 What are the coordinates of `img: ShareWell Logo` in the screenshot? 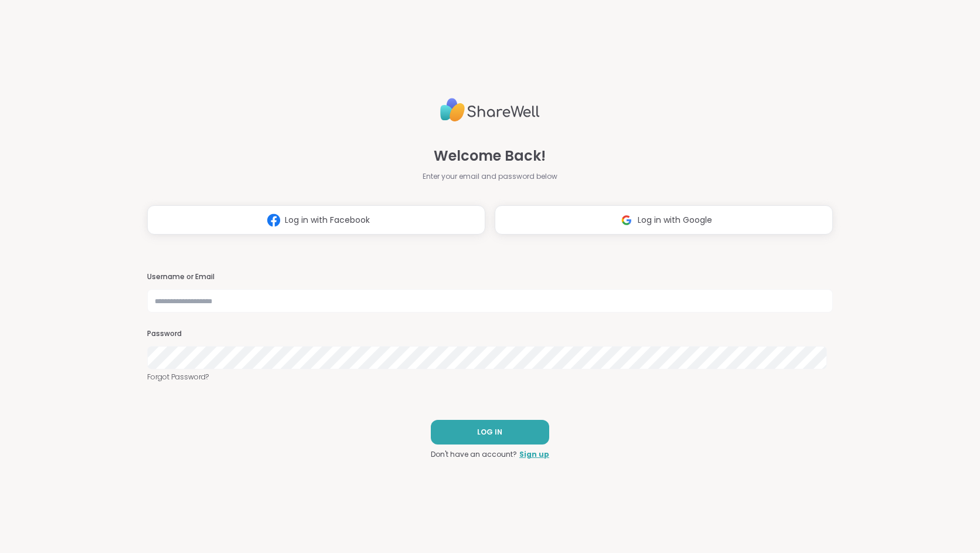 It's located at (490, 110).